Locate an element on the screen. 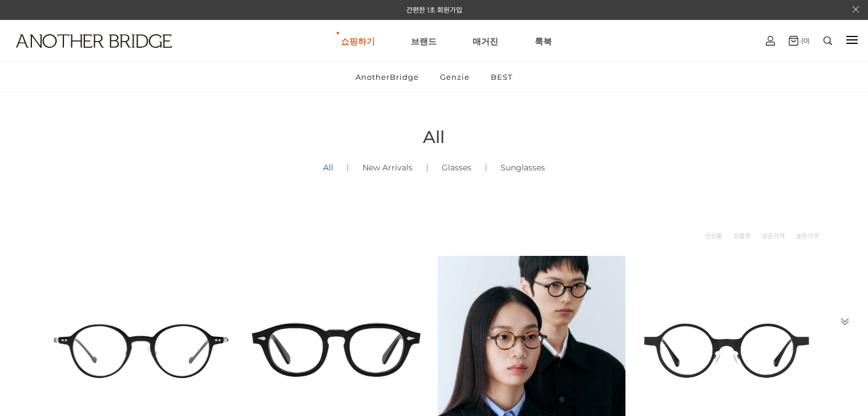 The image size is (868, 416). a: (0) is located at coordinates (799, 40).